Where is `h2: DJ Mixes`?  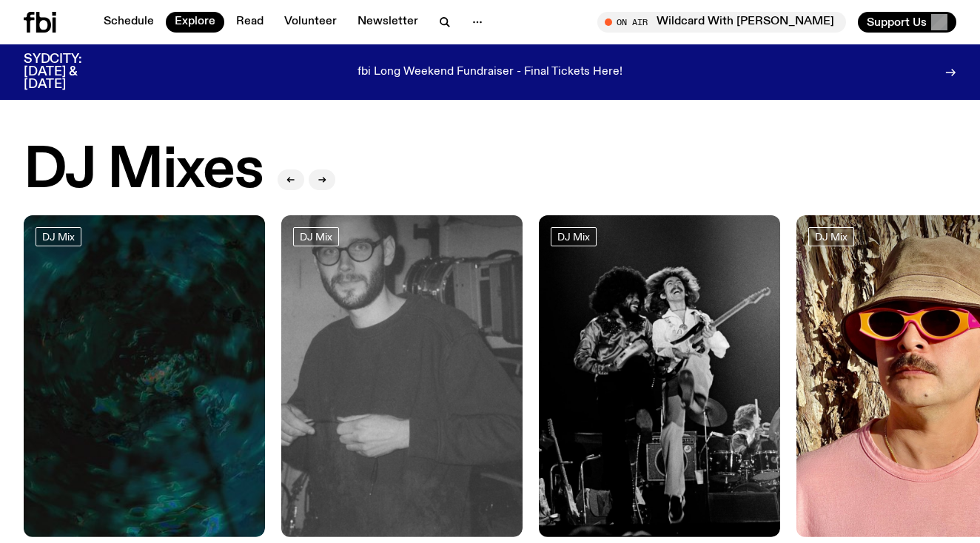 h2: DJ Mixes is located at coordinates (143, 171).